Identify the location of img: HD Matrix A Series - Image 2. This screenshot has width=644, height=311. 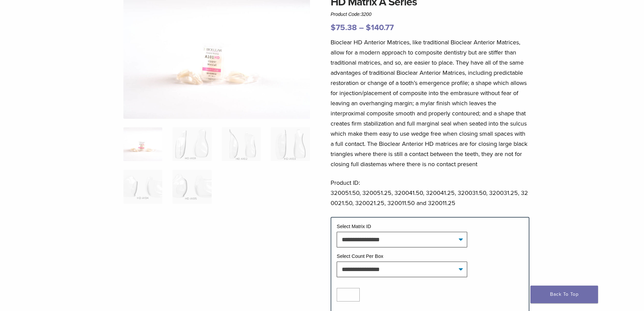
(192, 144).